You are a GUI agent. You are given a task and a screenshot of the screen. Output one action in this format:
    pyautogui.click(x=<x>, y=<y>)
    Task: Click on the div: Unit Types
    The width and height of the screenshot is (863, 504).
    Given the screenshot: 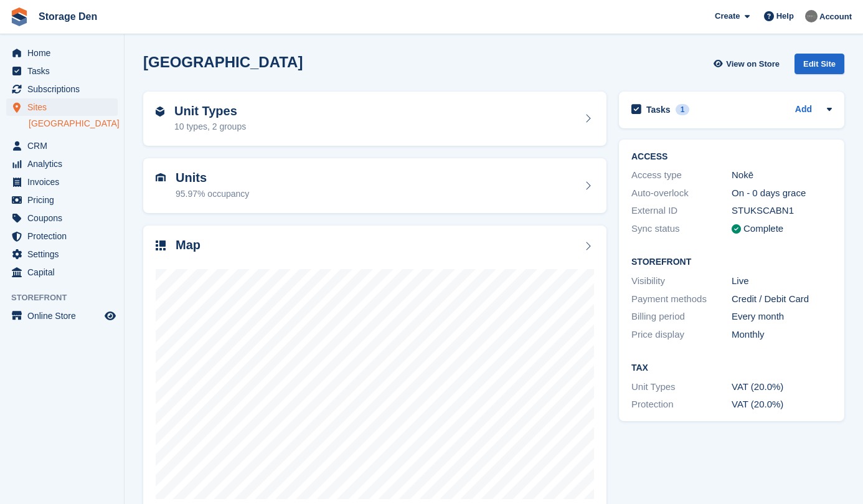 What is the action you would take?
    pyautogui.click(x=681, y=387)
    